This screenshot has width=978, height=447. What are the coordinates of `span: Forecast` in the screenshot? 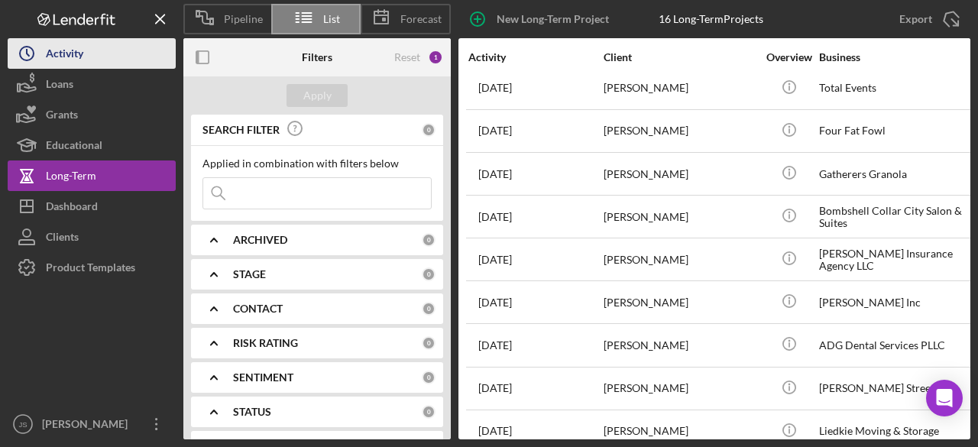 It's located at (421, 19).